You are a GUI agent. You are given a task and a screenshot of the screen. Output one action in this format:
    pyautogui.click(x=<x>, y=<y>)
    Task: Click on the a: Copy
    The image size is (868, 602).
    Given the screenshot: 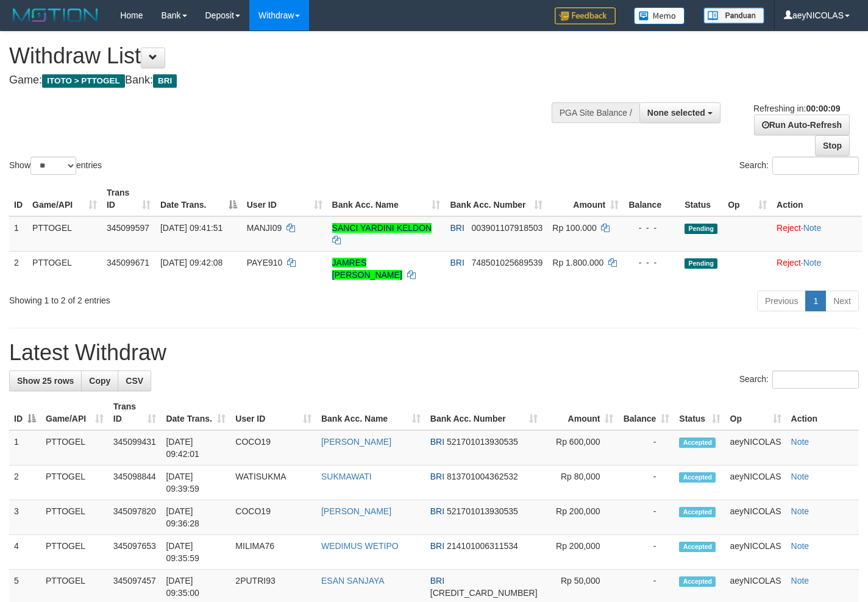 What is the action you would take?
    pyautogui.click(x=99, y=381)
    